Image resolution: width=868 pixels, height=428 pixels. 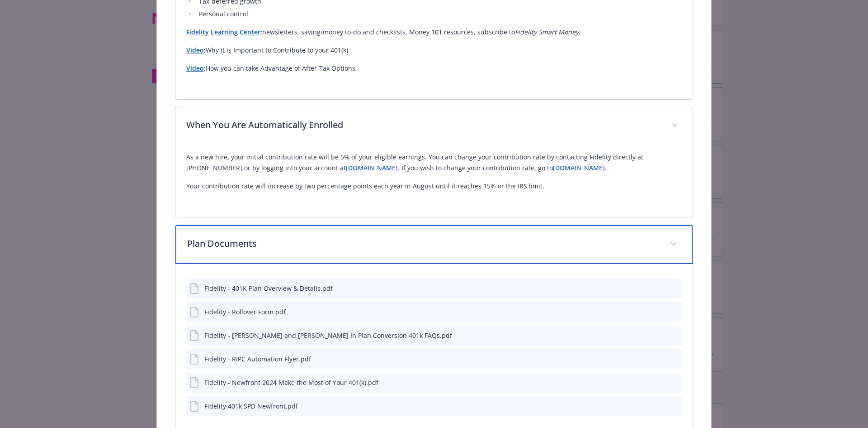 What do you see at coordinates (434, 50) in the screenshot?
I see `p: Why it is Important to Contribute to your 401(k)` at bounding box center [434, 50].